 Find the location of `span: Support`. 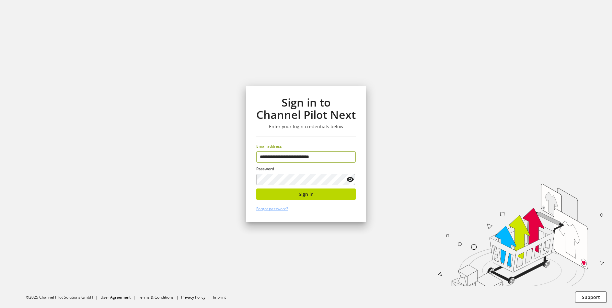

span: Support is located at coordinates (591, 297).